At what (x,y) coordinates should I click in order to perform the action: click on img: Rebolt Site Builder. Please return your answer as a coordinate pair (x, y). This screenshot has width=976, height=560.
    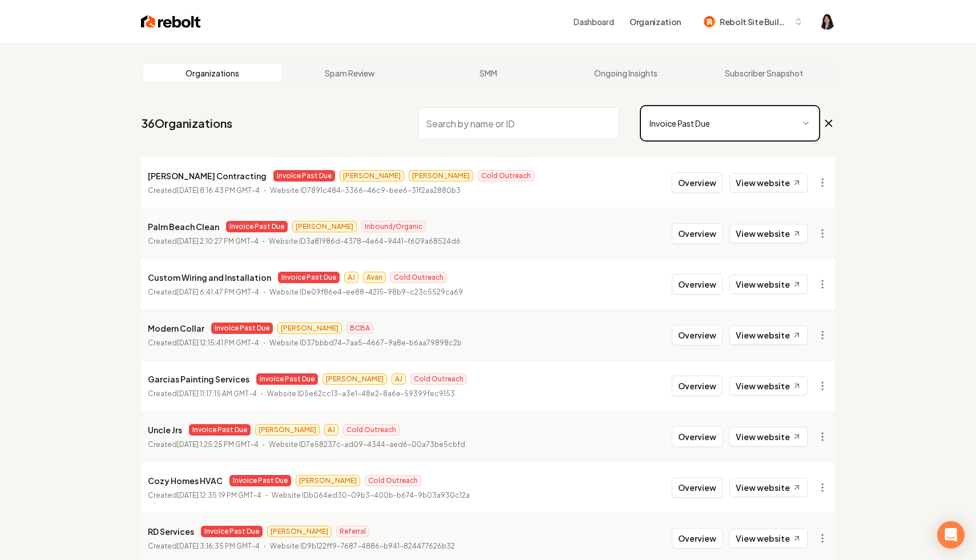
    Looking at the image, I should click on (710, 22).